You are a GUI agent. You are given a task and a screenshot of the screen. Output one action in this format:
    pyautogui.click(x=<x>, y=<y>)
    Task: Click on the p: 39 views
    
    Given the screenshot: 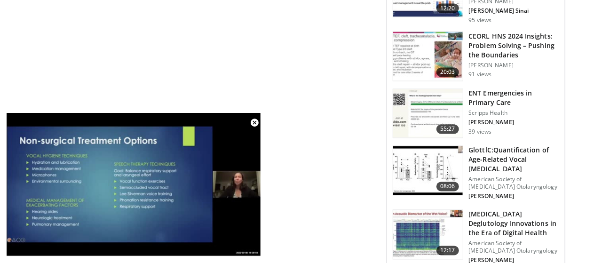 What is the action you would take?
    pyautogui.click(x=480, y=132)
    